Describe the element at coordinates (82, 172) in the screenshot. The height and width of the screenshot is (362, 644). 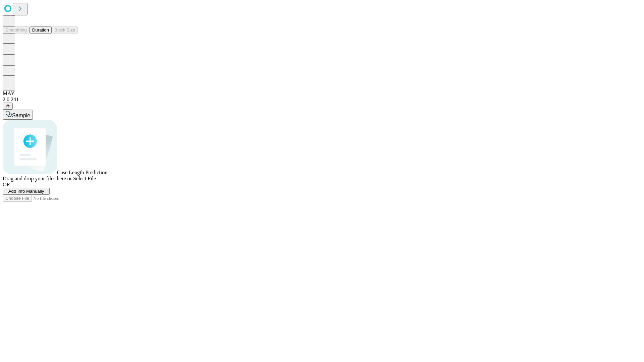
I see `span: Case Length Prediction` at that location.